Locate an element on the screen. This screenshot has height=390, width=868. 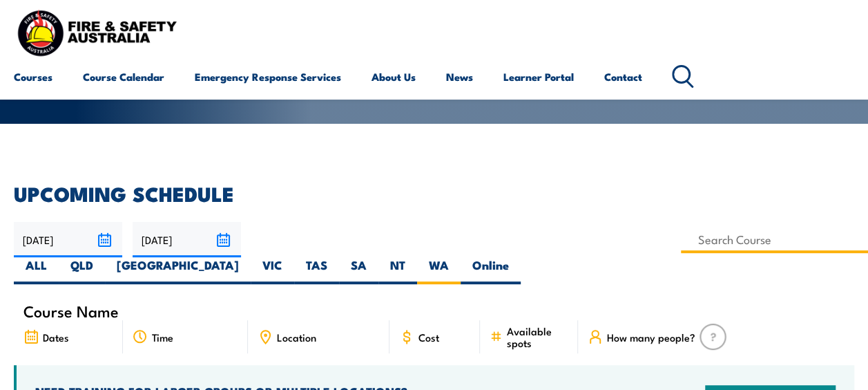
label: SA is located at coordinates (359, 270).